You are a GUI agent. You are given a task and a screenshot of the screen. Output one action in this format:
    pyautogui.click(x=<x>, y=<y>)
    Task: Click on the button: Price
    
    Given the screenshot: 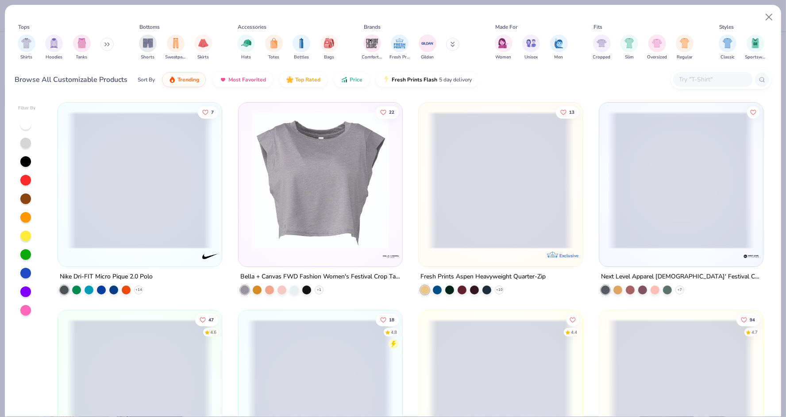 What is the action you would take?
    pyautogui.click(x=351, y=80)
    